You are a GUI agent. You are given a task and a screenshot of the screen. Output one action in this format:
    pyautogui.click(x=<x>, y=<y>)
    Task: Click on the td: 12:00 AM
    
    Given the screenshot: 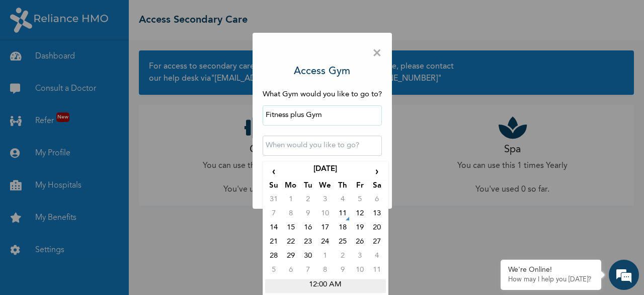 What is the action you would take?
    pyautogui.click(x=326, y=285)
    